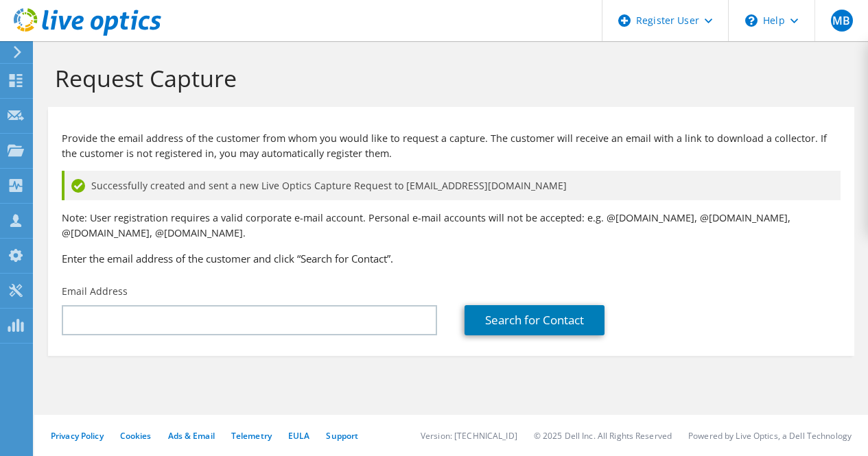 The height and width of the screenshot is (456, 868). What do you see at coordinates (298, 436) in the screenshot?
I see `a: EULA` at bounding box center [298, 436].